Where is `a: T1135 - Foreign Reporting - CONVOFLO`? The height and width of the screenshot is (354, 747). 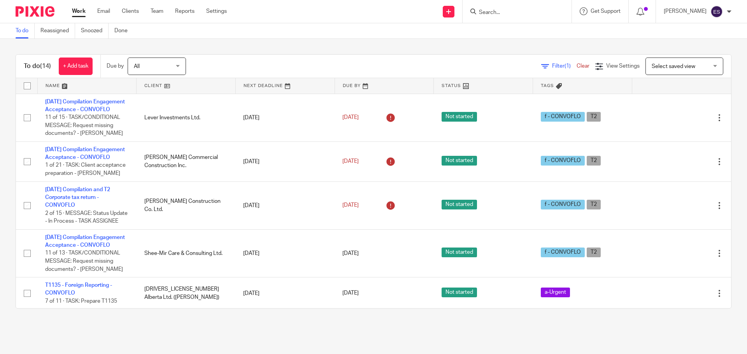
a: T1135 - Foreign Reporting - CONVOFLO is located at coordinates (79, 289).